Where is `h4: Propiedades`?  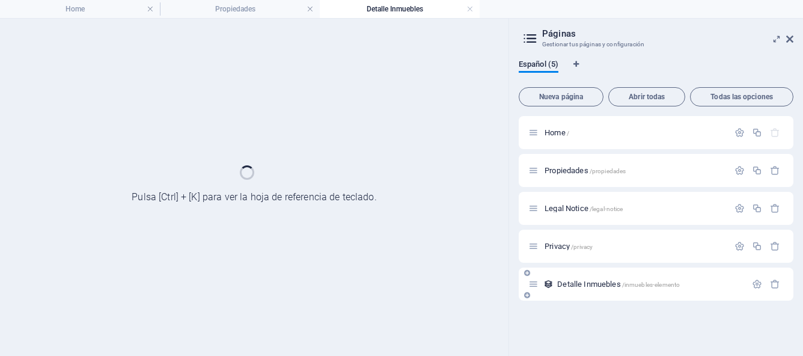
h4: Propiedades is located at coordinates (240, 9).